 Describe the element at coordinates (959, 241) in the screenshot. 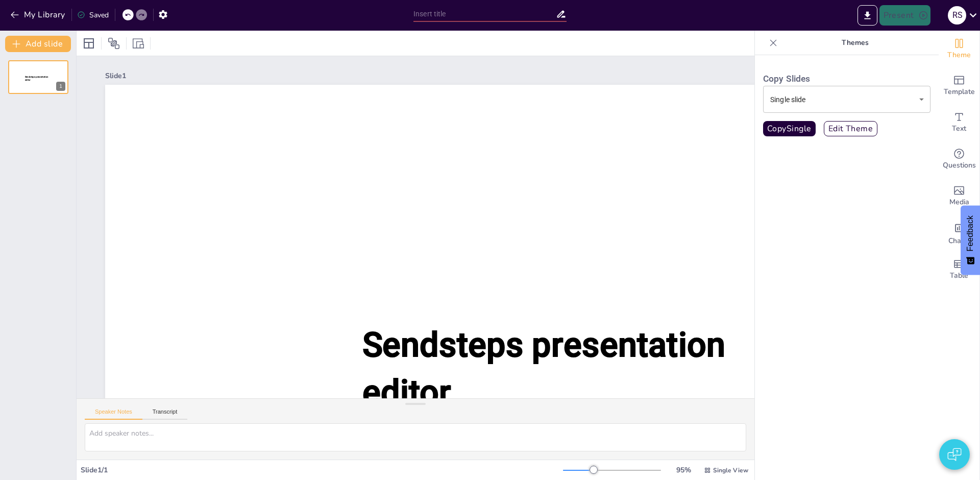

I see `span: Charts` at that location.